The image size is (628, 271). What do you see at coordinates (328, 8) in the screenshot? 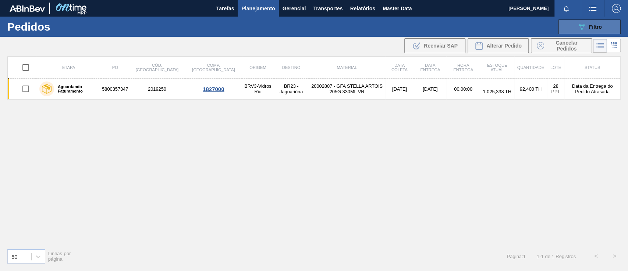
I see `span: Transportes` at bounding box center [328, 8].